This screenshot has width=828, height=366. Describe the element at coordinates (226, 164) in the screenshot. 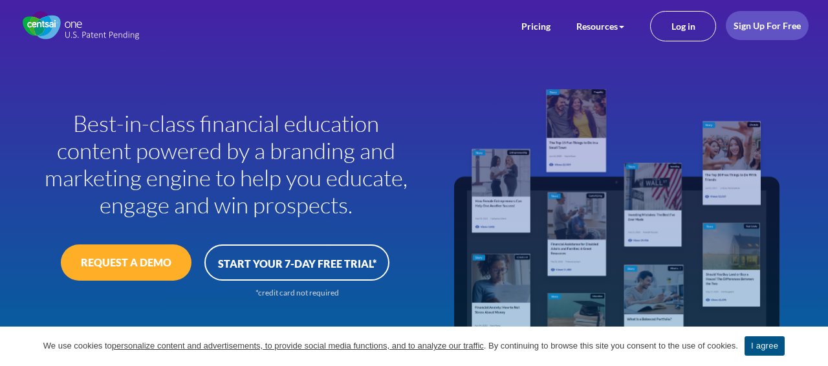

I see `h1: Best-in-class financial education content powered by a branding and marketing engine to help you ...` at that location.